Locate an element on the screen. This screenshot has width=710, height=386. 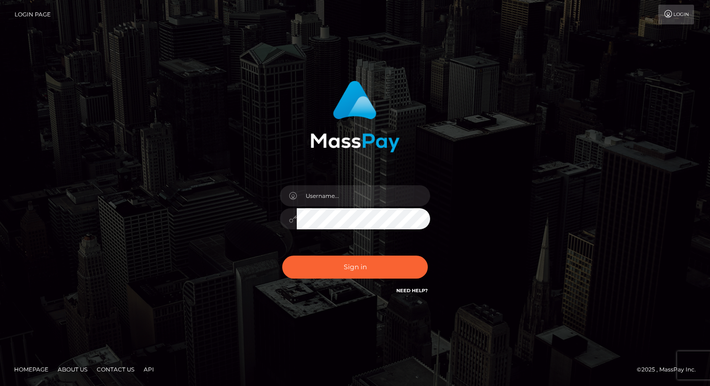
input: Username... is located at coordinates (363, 196).